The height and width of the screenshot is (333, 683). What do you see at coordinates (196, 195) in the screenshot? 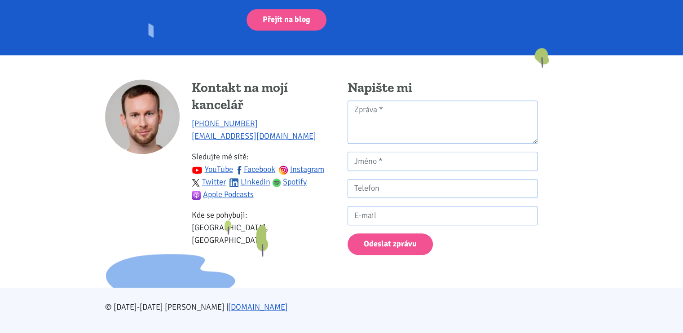
I see `img: apple-podcasts.png` at bounding box center [196, 195].